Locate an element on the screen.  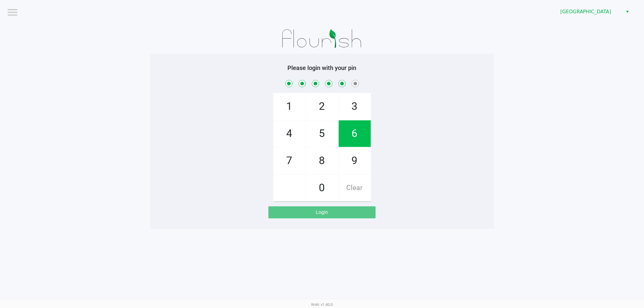
span: Clear is located at coordinates (355, 188).